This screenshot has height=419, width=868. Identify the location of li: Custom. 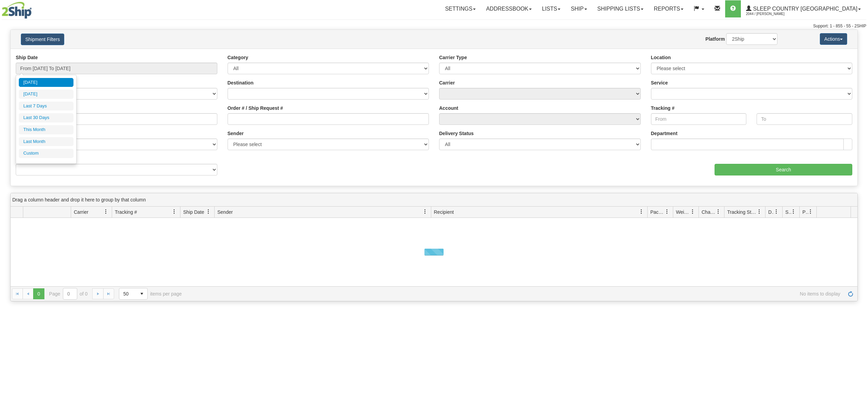
(46, 153).